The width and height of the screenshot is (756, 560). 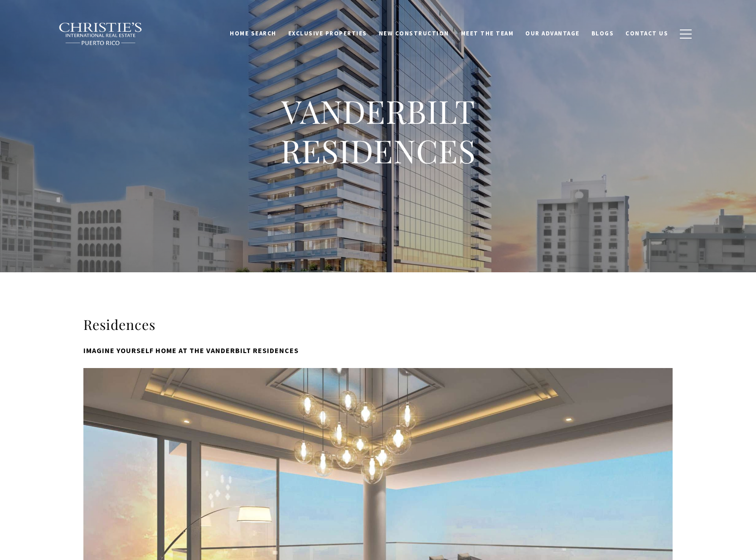 What do you see at coordinates (414, 34) in the screenshot?
I see `a: New Construction` at bounding box center [414, 34].